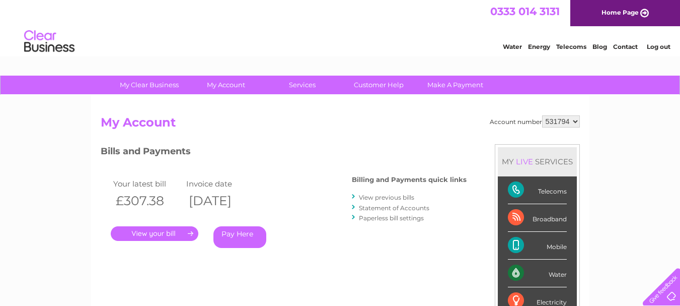 The width and height of the screenshot is (680, 306). What do you see at coordinates (537, 245) in the screenshot?
I see `div: Mobile` at bounding box center [537, 245].